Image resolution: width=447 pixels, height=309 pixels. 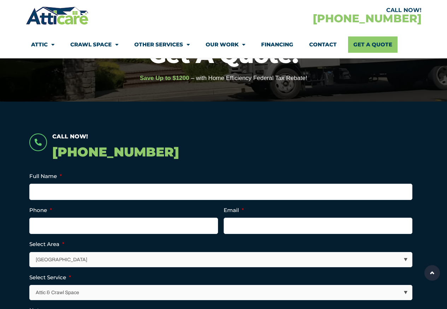 I want to click on label: Email, so click(x=234, y=210).